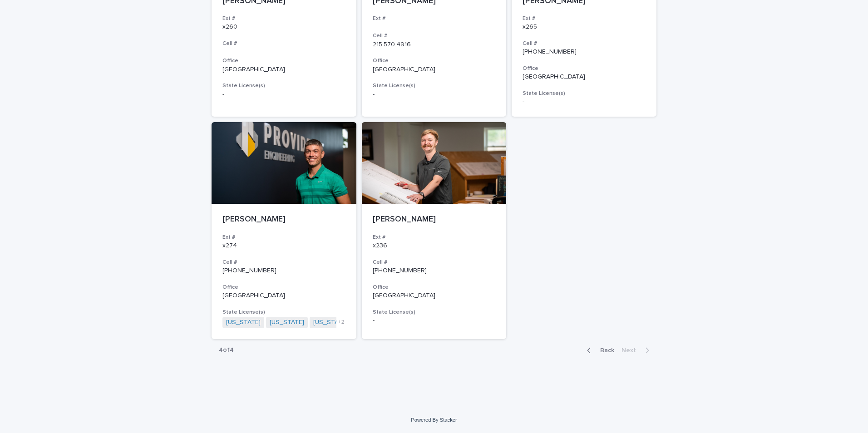 This screenshot has width=868, height=433. I want to click on a: x274, so click(230, 246).